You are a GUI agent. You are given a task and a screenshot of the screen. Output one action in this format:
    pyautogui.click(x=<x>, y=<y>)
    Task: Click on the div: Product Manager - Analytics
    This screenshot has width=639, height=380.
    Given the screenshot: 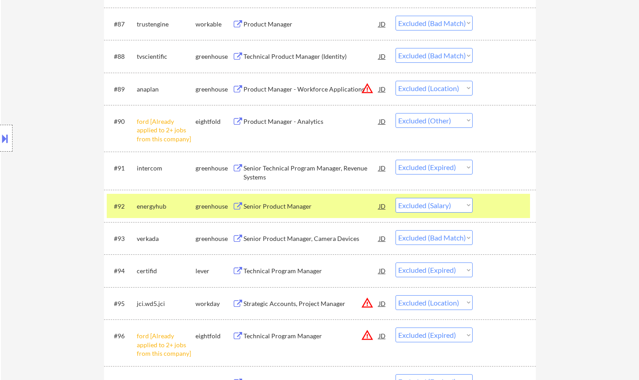 What is the action you would take?
    pyautogui.click(x=311, y=122)
    